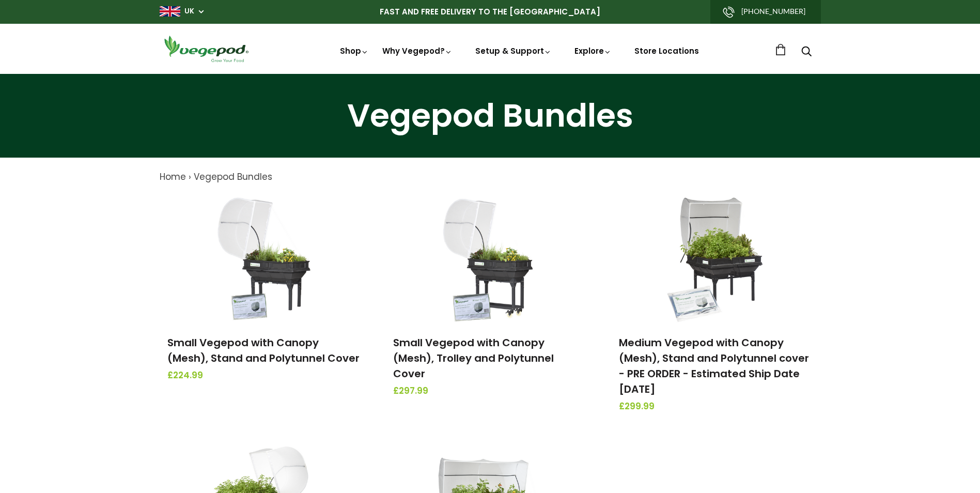  Describe the element at coordinates (513, 50) in the screenshot. I see `a: Setup & Support` at that location.